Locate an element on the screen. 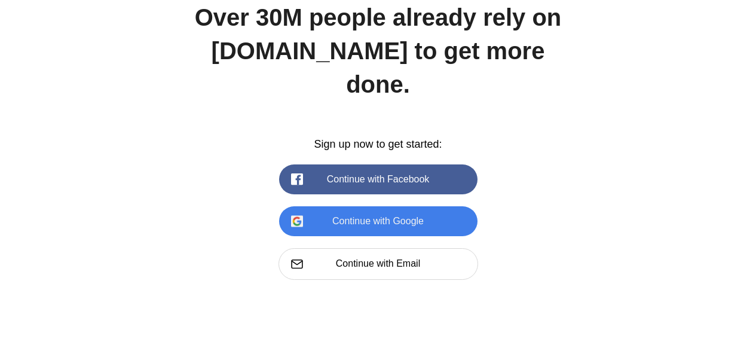 Image resolution: width=756 pixels, height=357 pixels. button: Continue with Email is located at coordinates (378, 264).